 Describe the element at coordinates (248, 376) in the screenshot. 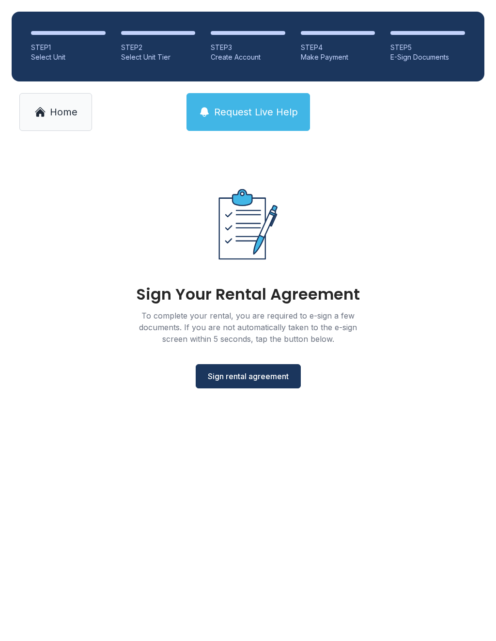

I see `span: Sign rental agreement` at that location.